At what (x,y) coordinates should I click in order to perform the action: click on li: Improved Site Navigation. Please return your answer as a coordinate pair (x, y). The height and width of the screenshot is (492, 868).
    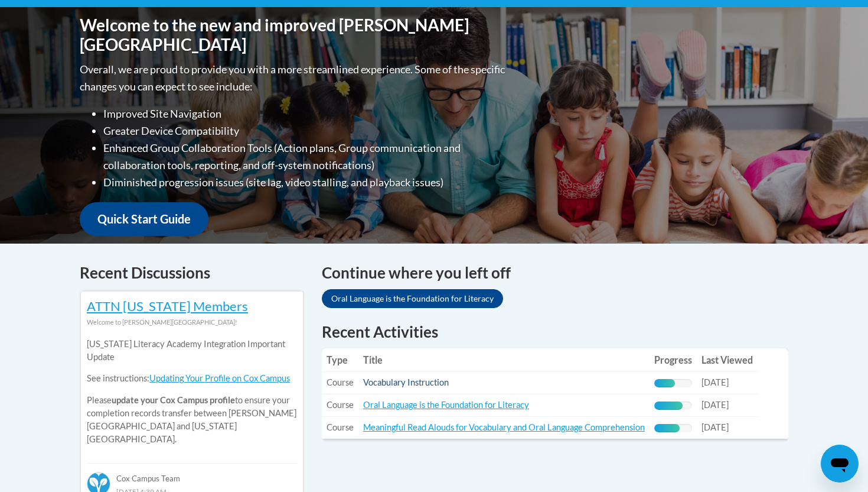
    Looking at the image, I should click on (305, 114).